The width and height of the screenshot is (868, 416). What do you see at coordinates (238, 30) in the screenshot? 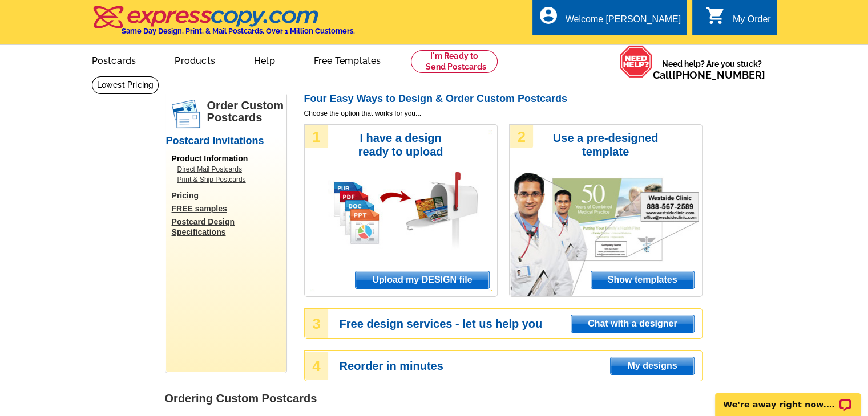
I see `h4: Same Day Design, Print, & Mail Postcards. Over 1 Million Customers.` at bounding box center [238, 30].